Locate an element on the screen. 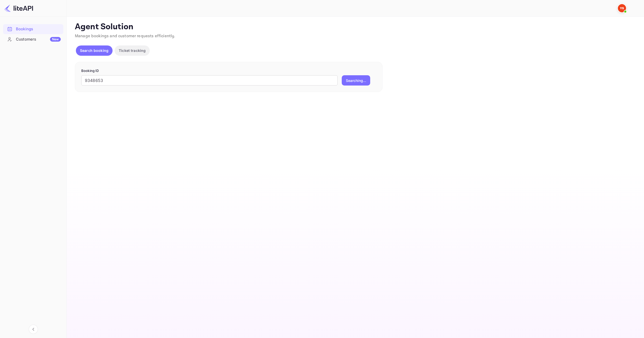 This screenshot has width=644, height=338. button: Searching... is located at coordinates (356, 80).